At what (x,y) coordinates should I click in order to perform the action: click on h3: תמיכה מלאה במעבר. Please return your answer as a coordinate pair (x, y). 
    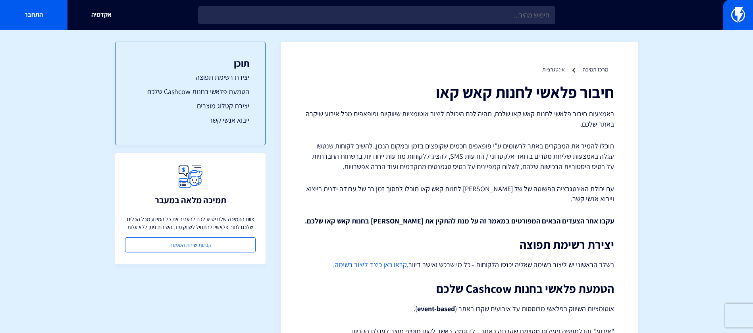
    Looking at the image, I should click on (191, 200).